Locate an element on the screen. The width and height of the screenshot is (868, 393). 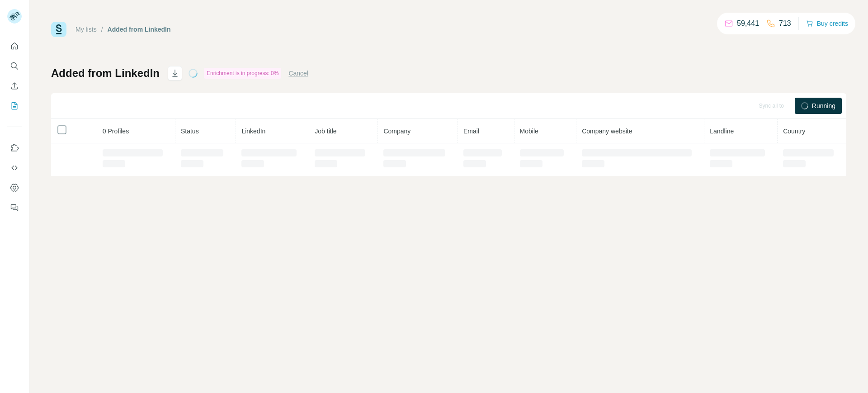
p: 713 is located at coordinates (785, 23).